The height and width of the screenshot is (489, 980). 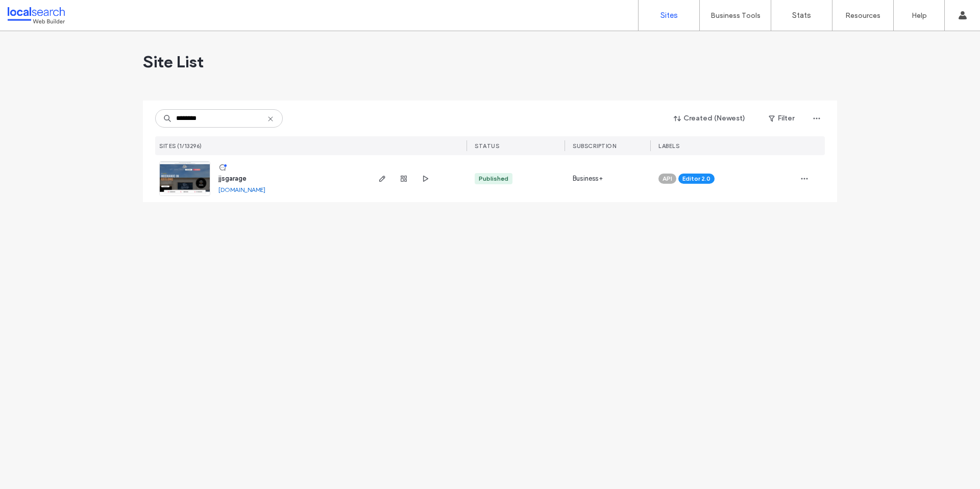 What do you see at coordinates (669, 15) in the screenshot?
I see `label: Sites` at bounding box center [669, 15].